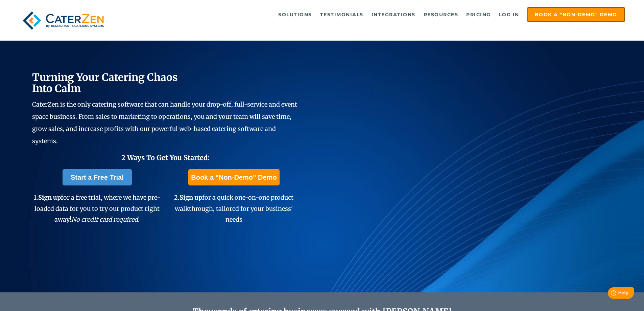  What do you see at coordinates (97, 177) in the screenshot?
I see `a: Start a Free Trial` at bounding box center [97, 177].